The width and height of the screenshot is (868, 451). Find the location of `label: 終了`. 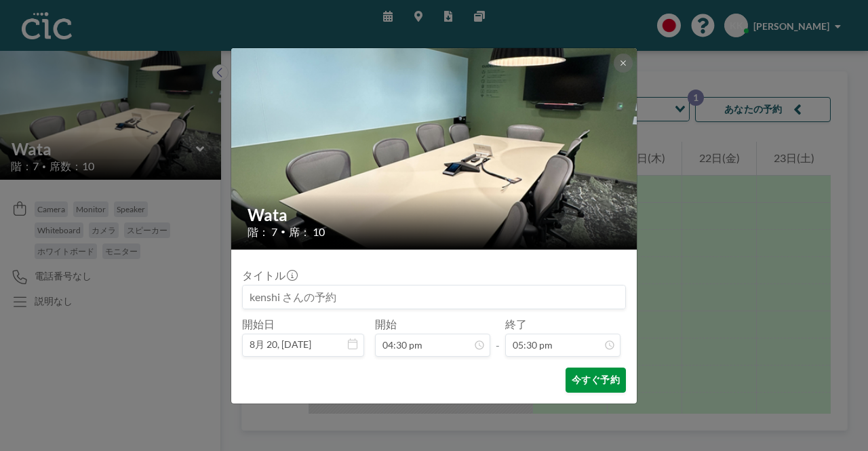

label: 終了 is located at coordinates (517, 324).